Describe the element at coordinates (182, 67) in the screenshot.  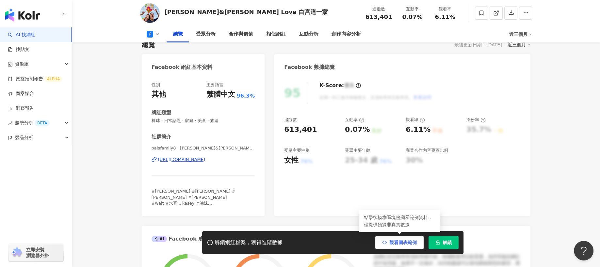
I see `div: Facebook 網紅基本資料` at that location.